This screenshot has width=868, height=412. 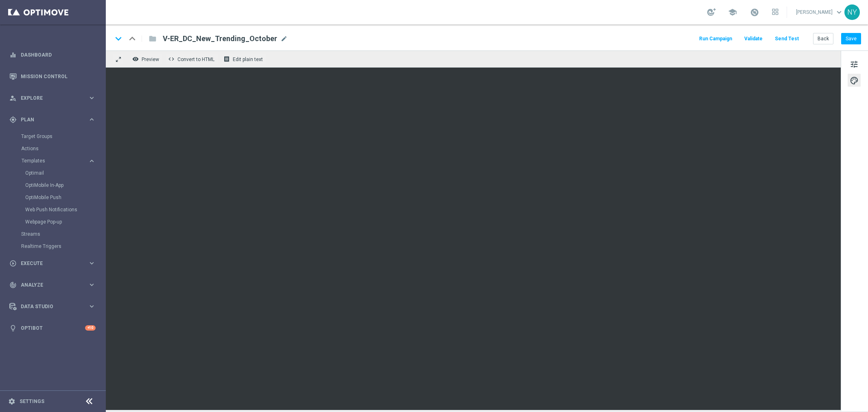 I want to click on button: Mission Control, so click(x=52, y=77).